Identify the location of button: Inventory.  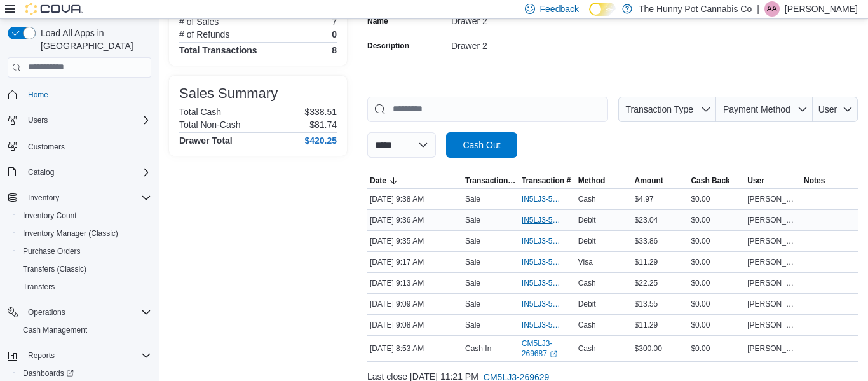
(43, 198).